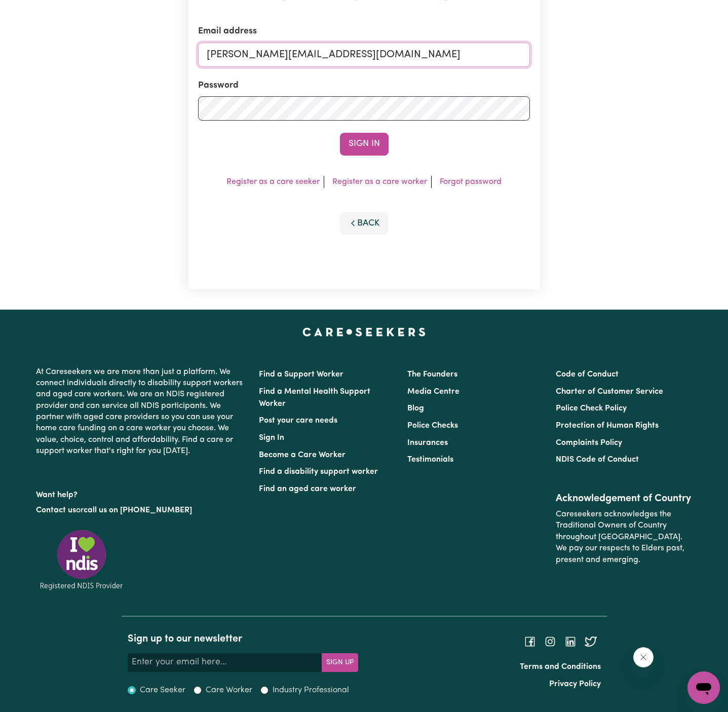 Image resolution: width=728 pixels, height=712 pixels. Describe the element at coordinates (311, 690) in the screenshot. I see `label: Industry Professional` at that location.